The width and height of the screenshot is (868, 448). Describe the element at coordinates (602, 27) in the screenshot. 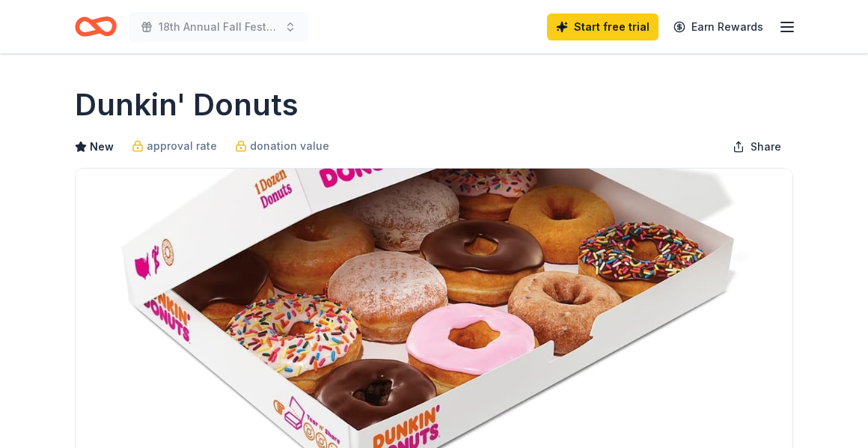

I see `a: Start free trial` at that location.